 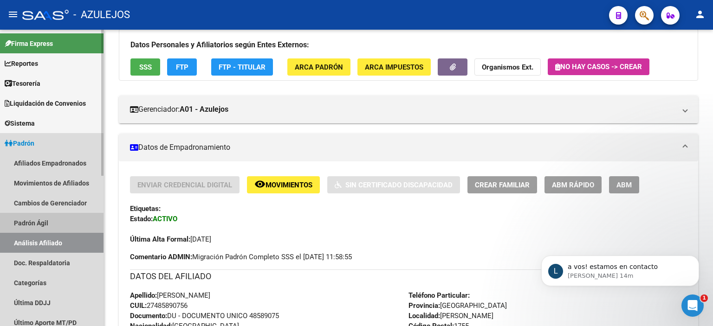 I want to click on strong: Etiquetas:, so click(x=145, y=209).